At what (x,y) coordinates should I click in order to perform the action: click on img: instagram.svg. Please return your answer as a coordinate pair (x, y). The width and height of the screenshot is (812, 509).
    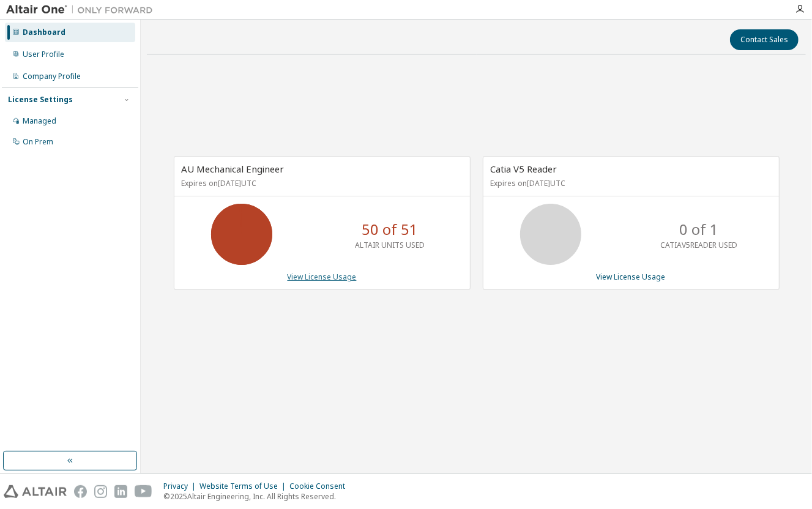
    Looking at the image, I should click on (101, 491).